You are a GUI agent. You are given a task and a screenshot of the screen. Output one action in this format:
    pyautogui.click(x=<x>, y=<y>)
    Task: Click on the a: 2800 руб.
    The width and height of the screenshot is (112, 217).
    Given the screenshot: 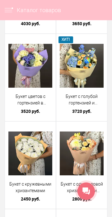 What is the action you would take?
    pyautogui.click(x=81, y=199)
    